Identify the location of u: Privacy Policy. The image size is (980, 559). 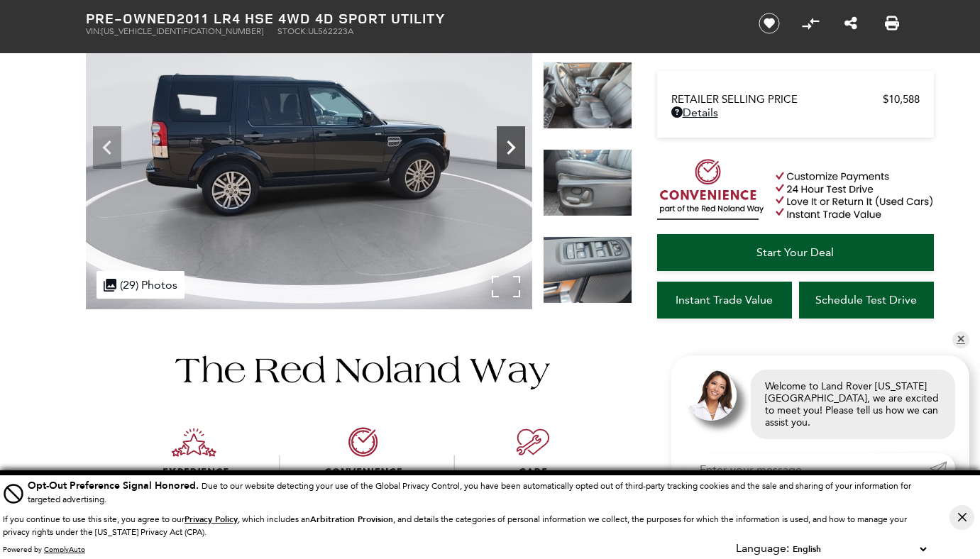
(211, 519).